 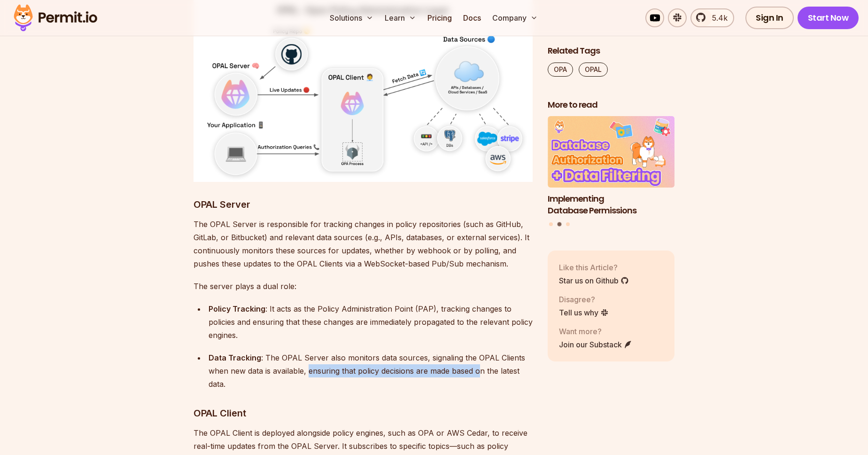 I want to click on a: Implementing Database PermissionsImplementing Database Permissions, so click(x=610, y=166).